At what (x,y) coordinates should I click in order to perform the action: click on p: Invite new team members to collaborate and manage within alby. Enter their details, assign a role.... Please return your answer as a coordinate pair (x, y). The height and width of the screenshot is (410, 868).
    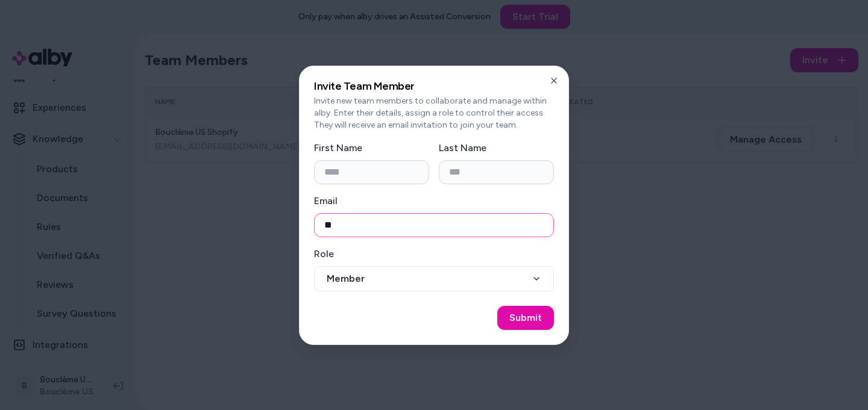
    Looking at the image, I should click on (434, 113).